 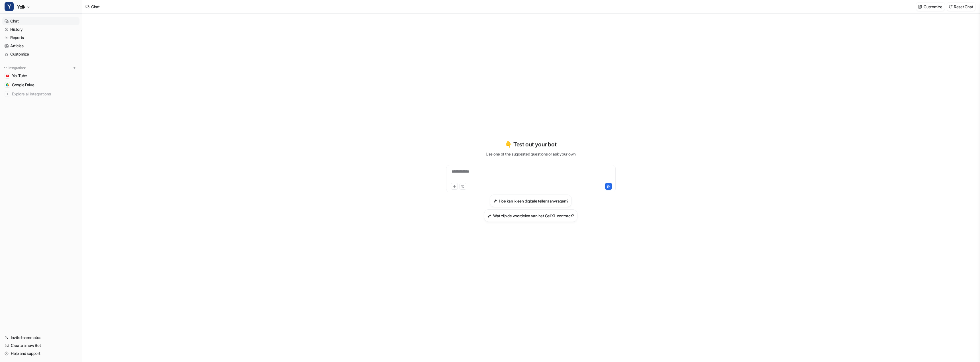 What do you see at coordinates (533, 215) in the screenshot?
I see `h3: Wat zijn de voordelen van het Gel XL contract?` at bounding box center [533, 215].